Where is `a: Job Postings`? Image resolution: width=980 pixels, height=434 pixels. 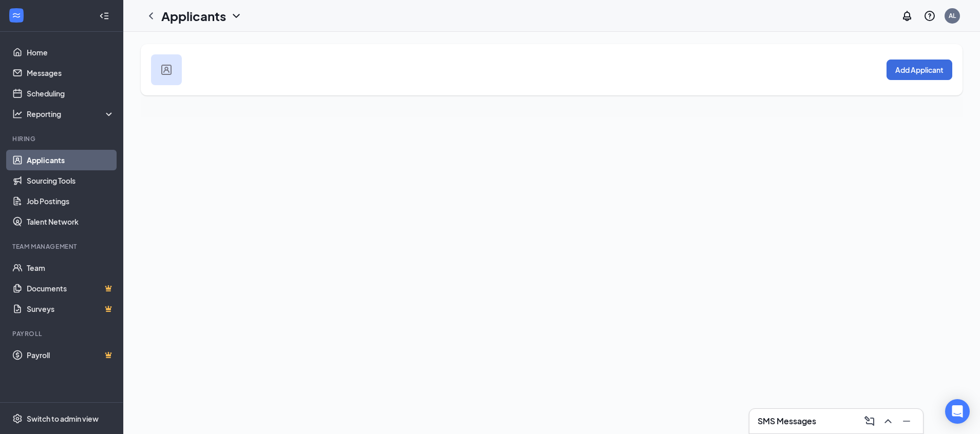 a: Job Postings is located at coordinates (70, 201).